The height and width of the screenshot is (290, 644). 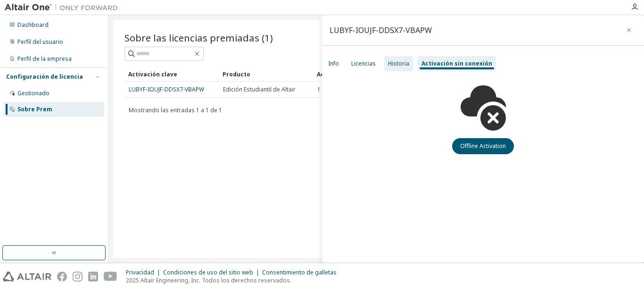 I want to click on a: LUBYF-IOUJF-DDSX7-VBAPW, so click(x=167, y=89).